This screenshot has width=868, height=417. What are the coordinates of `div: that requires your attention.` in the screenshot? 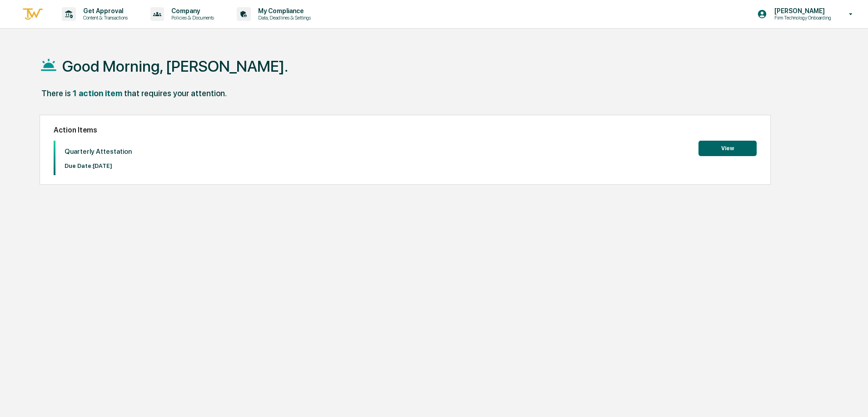 It's located at (176, 93).